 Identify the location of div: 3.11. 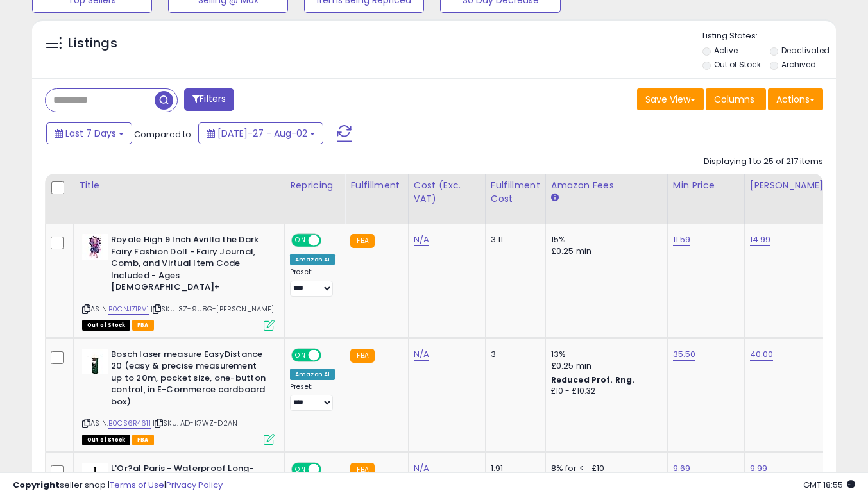
(514, 240).